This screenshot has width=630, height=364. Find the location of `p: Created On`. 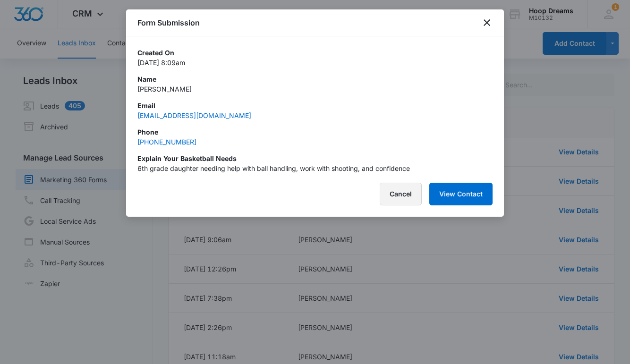

p: Created On is located at coordinates (315, 53).